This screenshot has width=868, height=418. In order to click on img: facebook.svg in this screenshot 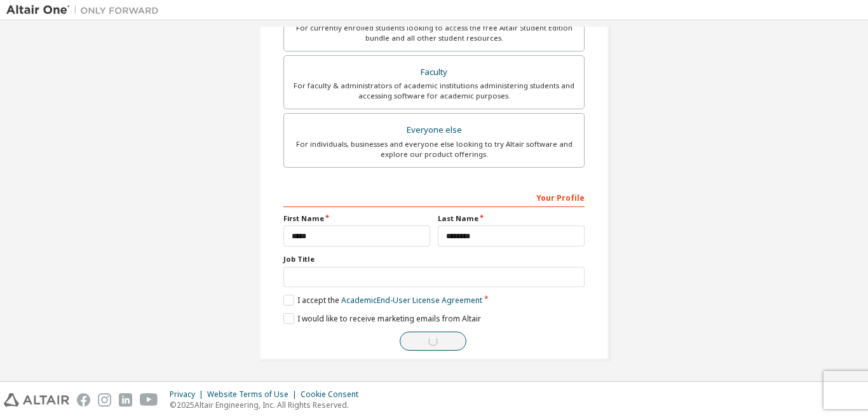, I will do `click(84, 400)`.